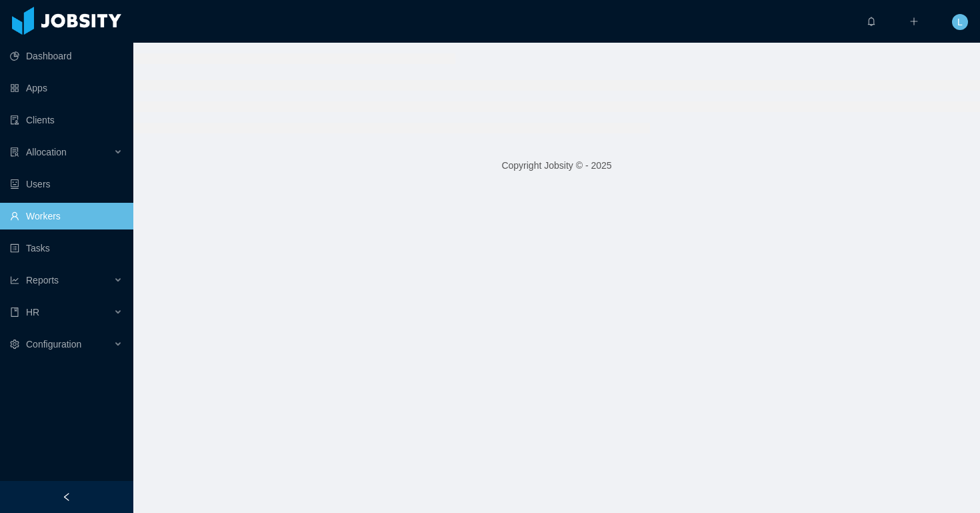 This screenshot has height=513, width=980. What do you see at coordinates (33, 312) in the screenshot?
I see `span: HR` at bounding box center [33, 312].